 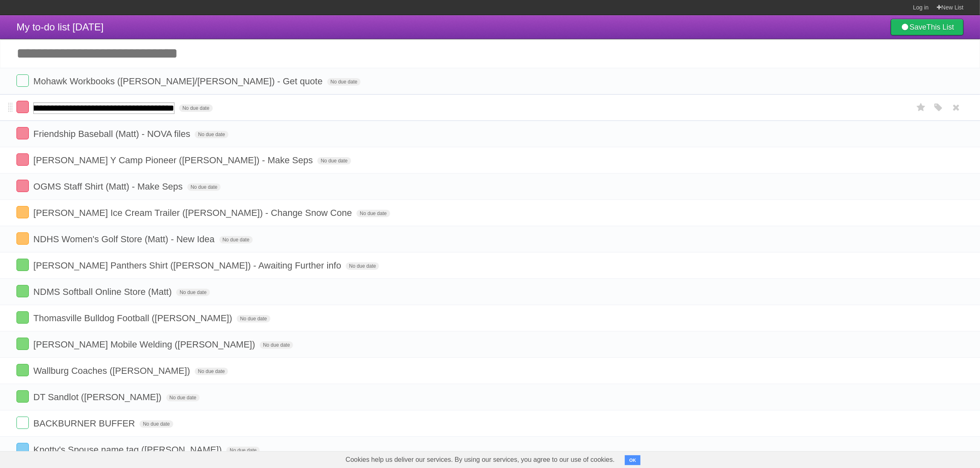 What do you see at coordinates (927, 27) in the screenshot?
I see `a: SaveThis List` at bounding box center [927, 27].